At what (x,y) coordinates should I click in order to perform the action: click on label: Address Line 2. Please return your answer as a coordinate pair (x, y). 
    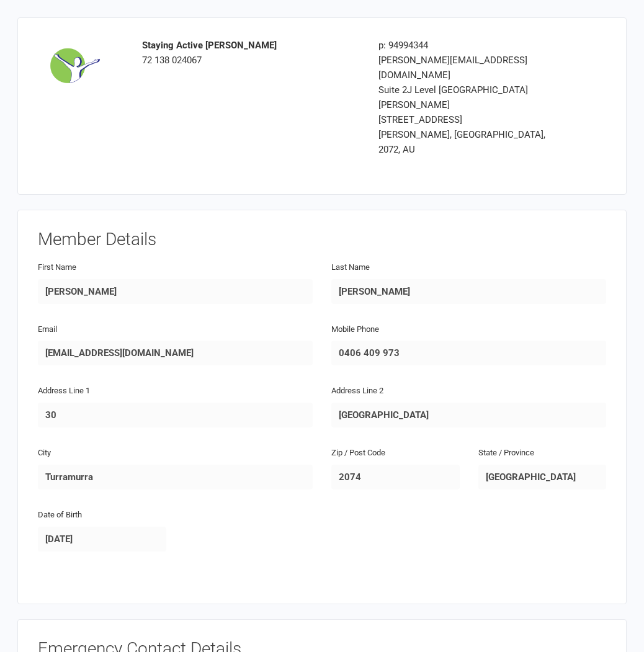
    Looking at the image, I should click on (357, 391).